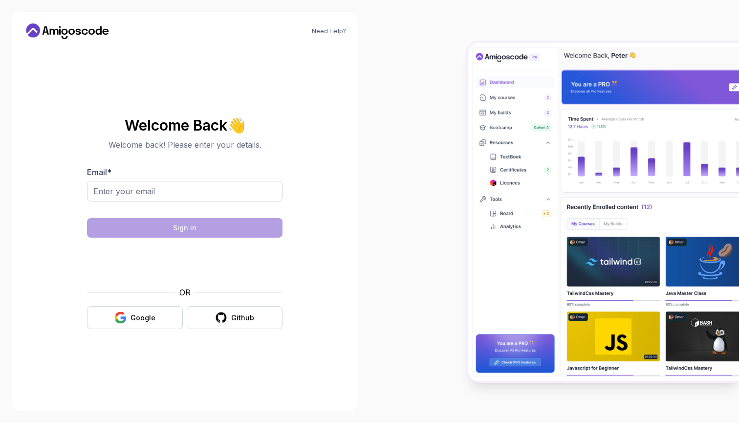 This screenshot has height=423, width=739. What do you see at coordinates (329, 31) in the screenshot?
I see `a: Need Help?` at bounding box center [329, 31].